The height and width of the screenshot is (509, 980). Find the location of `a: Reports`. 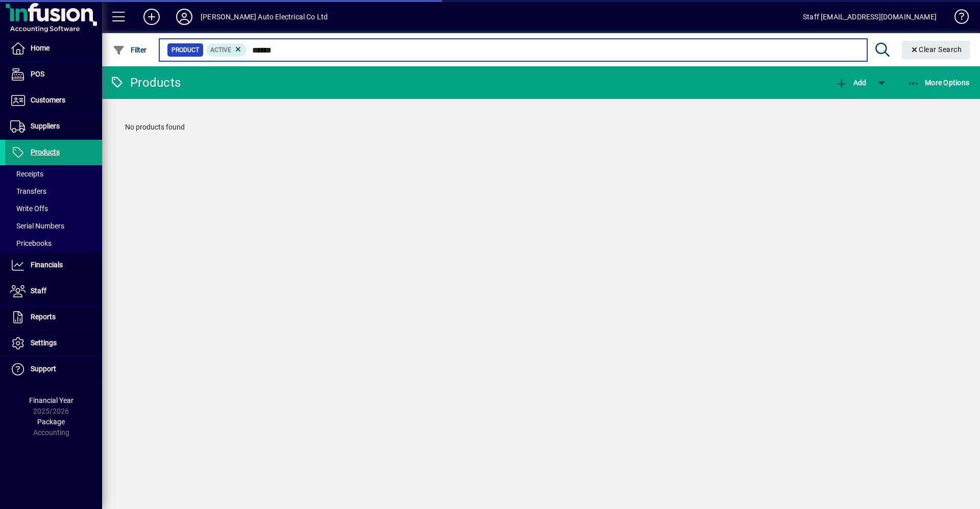

a: Reports is located at coordinates (54, 317).